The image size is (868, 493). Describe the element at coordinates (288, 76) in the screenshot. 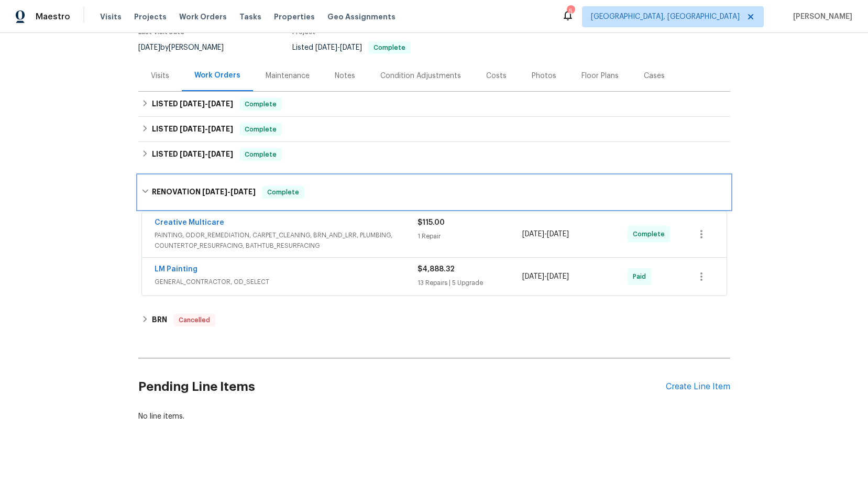

I see `div: Maintenance` at that location.